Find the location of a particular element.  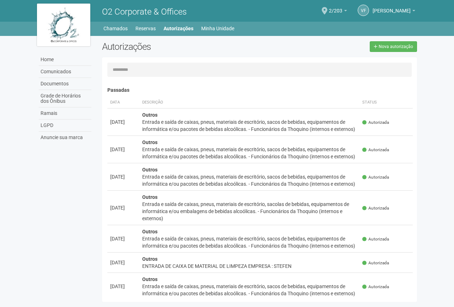

h2: Autorizações is located at coordinates (178, 47).